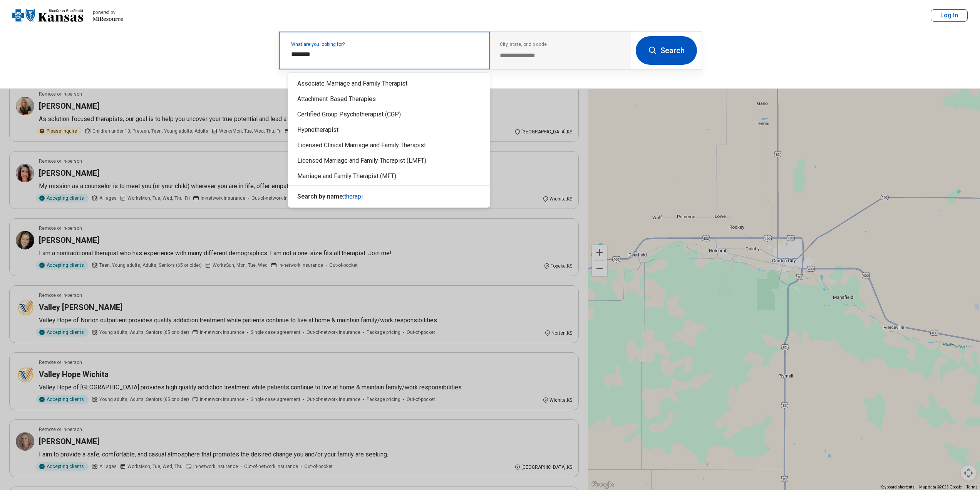 This screenshot has width=980, height=490. Describe the element at coordinates (389, 130) in the screenshot. I see `div: Hypnotherapist` at that location.